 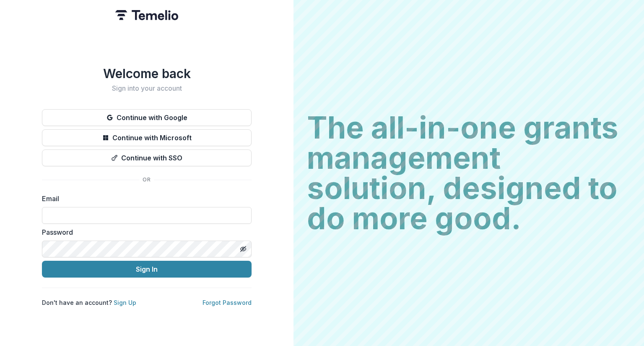 What do you see at coordinates (147, 269) in the screenshot?
I see `button: Sign In` at bounding box center [147, 269].